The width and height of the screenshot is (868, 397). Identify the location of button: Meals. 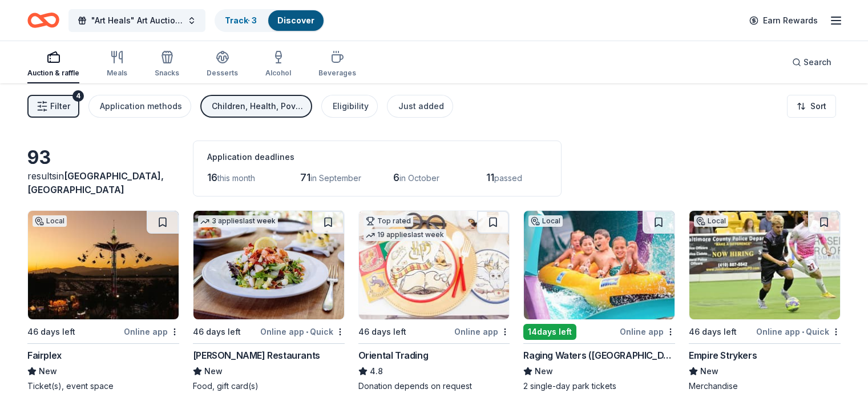
(117, 64).